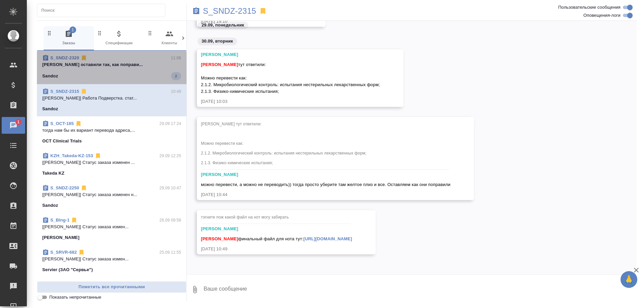 This screenshot has width=644, height=308. What do you see at coordinates (112, 133) in the screenshot?
I see `div: S_OCT-18529.09 17:24тогда нам бы их вариант перевода адреса,...OCT Clinical Trials` at bounding box center [112, 133].